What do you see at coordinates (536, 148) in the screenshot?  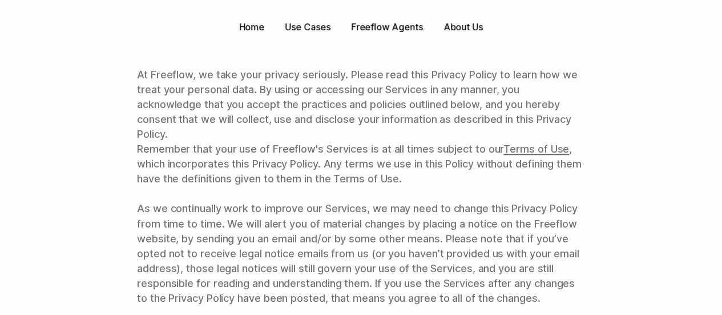 I see `a: Terms of Use` at bounding box center [536, 148].